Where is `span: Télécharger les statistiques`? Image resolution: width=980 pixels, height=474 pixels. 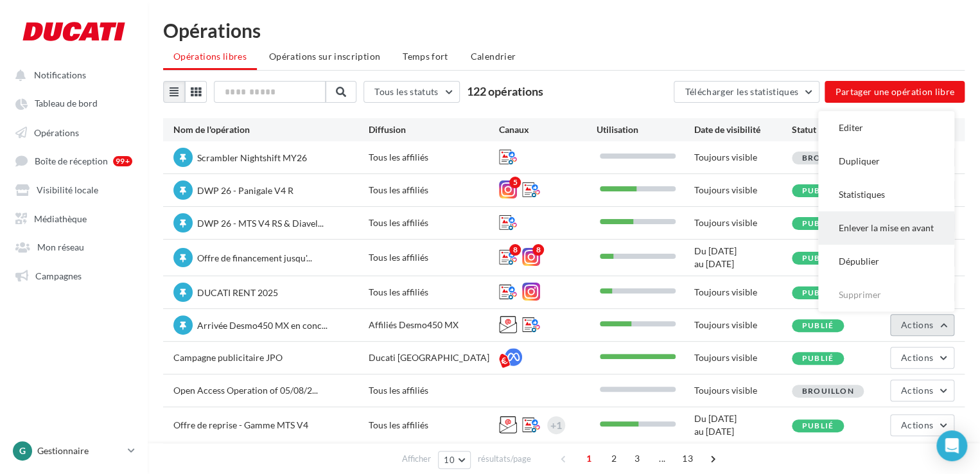 span: Télécharger les statistiques is located at coordinates (741, 91).